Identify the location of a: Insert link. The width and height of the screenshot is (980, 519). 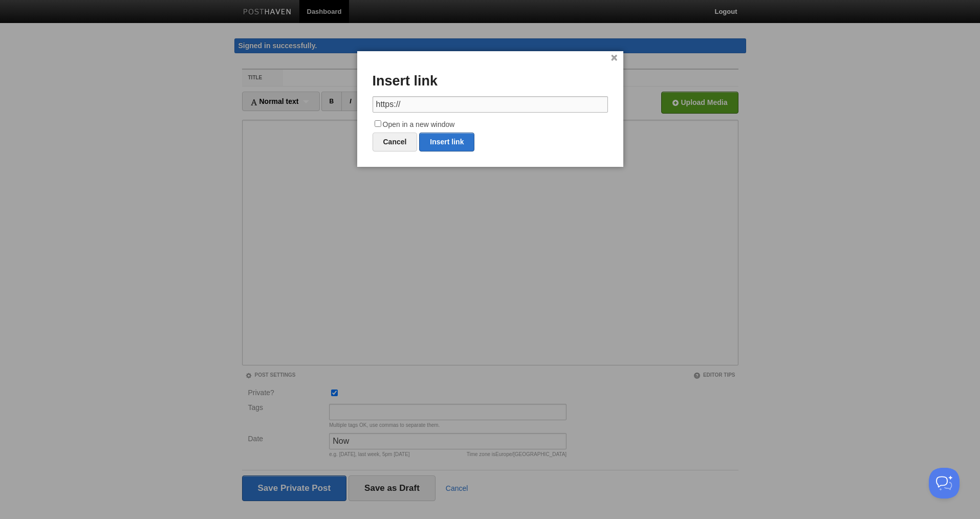
(447, 142).